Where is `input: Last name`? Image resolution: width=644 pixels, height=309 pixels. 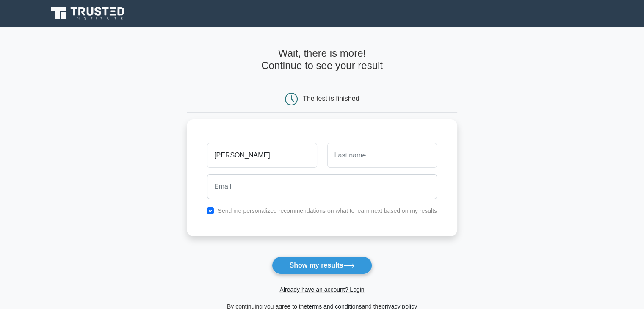
input: Last name is located at coordinates (382, 155).